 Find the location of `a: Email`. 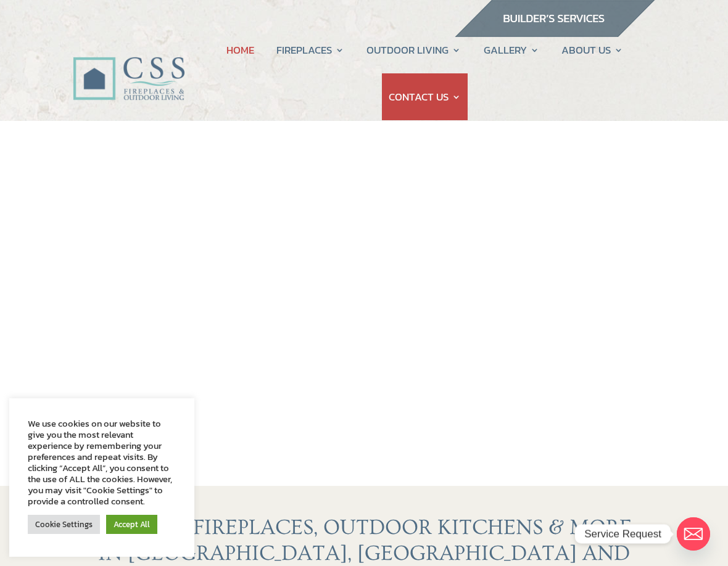

a: Email is located at coordinates (694, 534).